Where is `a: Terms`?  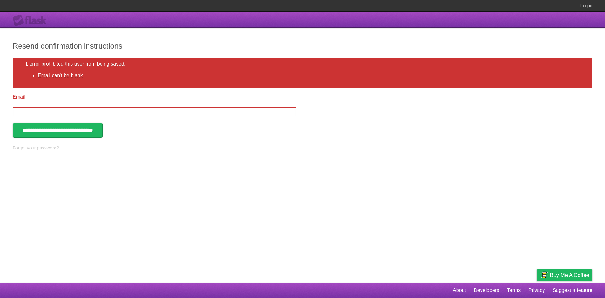 a: Terms is located at coordinates (514, 290).